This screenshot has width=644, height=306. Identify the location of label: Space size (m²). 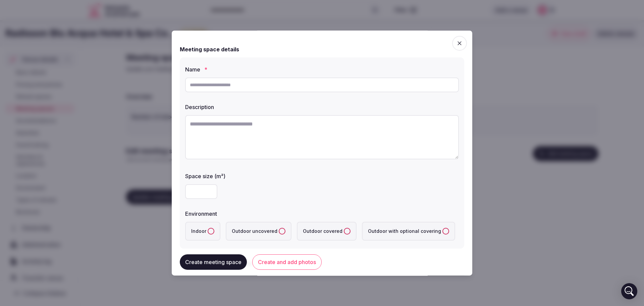
(322, 176).